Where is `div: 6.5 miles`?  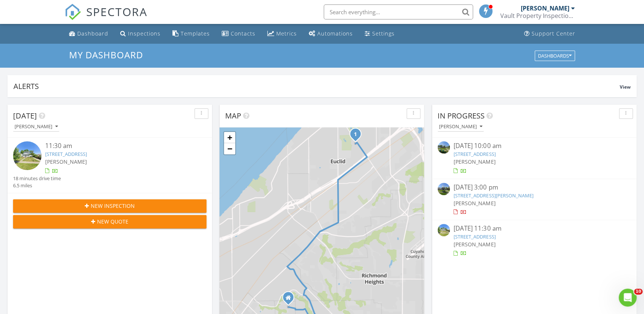 div: 6.5 miles is located at coordinates (37, 186).